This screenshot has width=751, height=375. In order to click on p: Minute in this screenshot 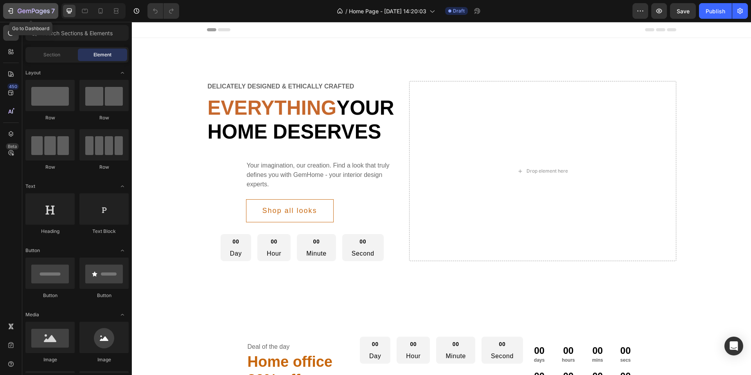, I will do `click(185, 232)`.